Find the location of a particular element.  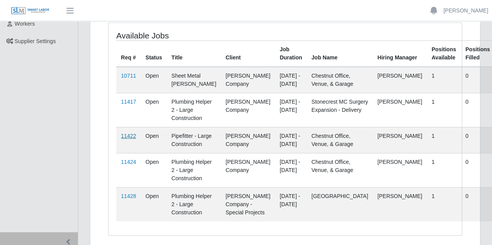

th: Status is located at coordinates (154, 54).